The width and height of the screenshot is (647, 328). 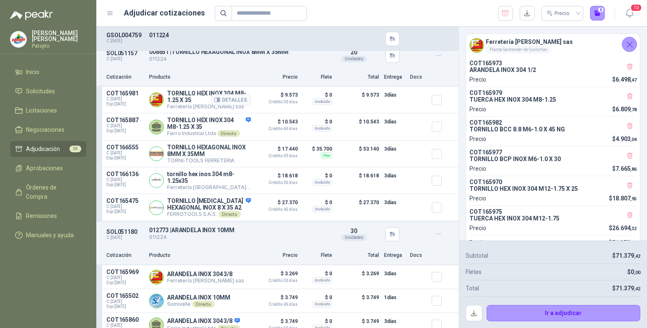 I want to click on p: Fletes, so click(x=474, y=272).